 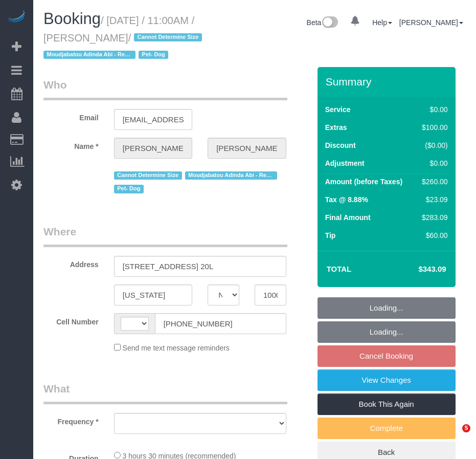 What do you see at coordinates (364, 182) in the screenshot?
I see `label: Amount (before Taxes)` at bounding box center [364, 182].